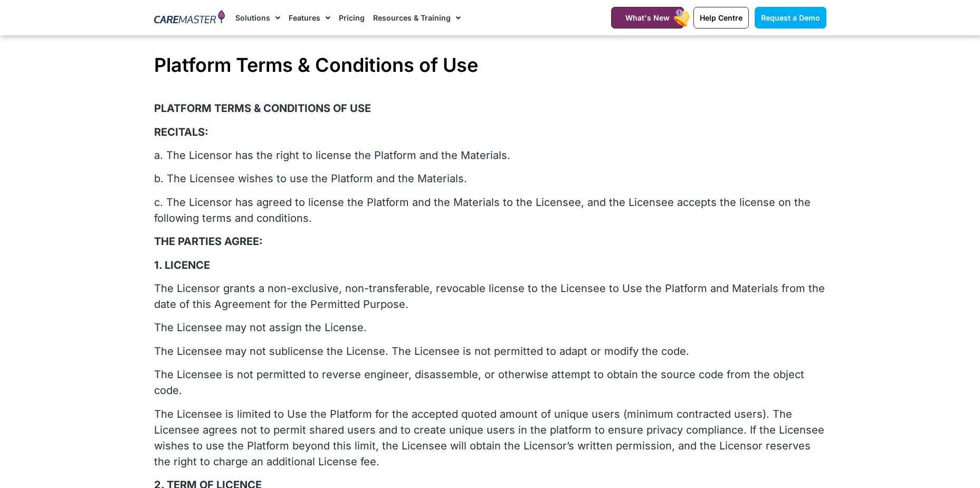 The width and height of the screenshot is (980, 488). Describe the element at coordinates (791, 18) in the screenshot. I see `span: Request a Demo` at that location.